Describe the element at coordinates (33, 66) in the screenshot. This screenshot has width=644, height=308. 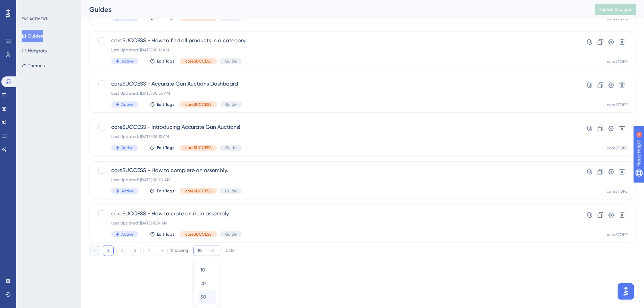
I see `button: Themes` at that location.